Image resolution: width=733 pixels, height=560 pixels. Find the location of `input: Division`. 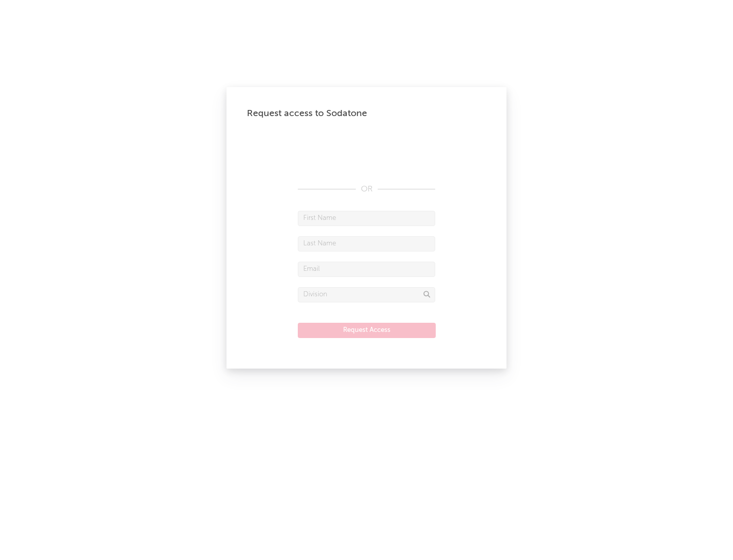

input: Division is located at coordinates (366, 295).